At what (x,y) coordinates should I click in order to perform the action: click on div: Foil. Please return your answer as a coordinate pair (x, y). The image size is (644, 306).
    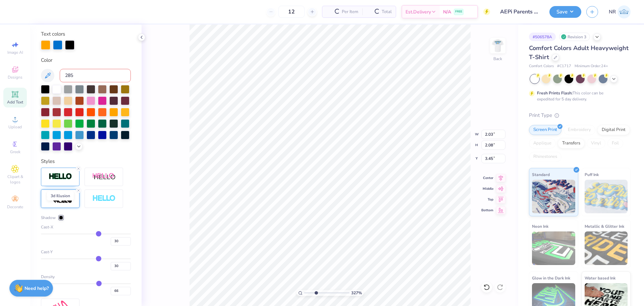
    Looking at the image, I should click on (615, 143).